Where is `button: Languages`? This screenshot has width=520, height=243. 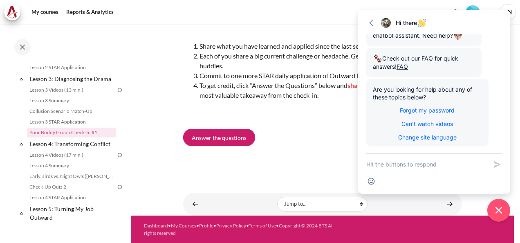 button: Languages is located at coordinates (490, 12).